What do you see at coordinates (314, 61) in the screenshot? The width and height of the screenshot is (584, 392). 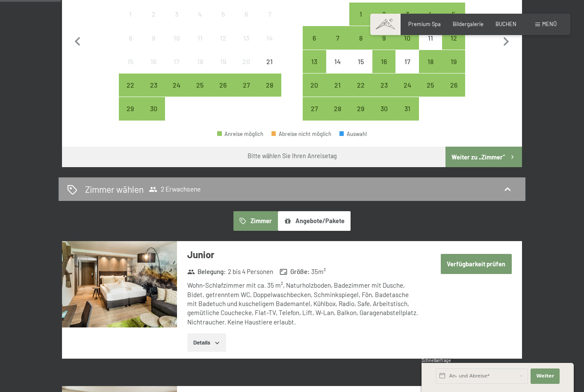 I see `div: Mon Oct 13 2025` at bounding box center [314, 61].